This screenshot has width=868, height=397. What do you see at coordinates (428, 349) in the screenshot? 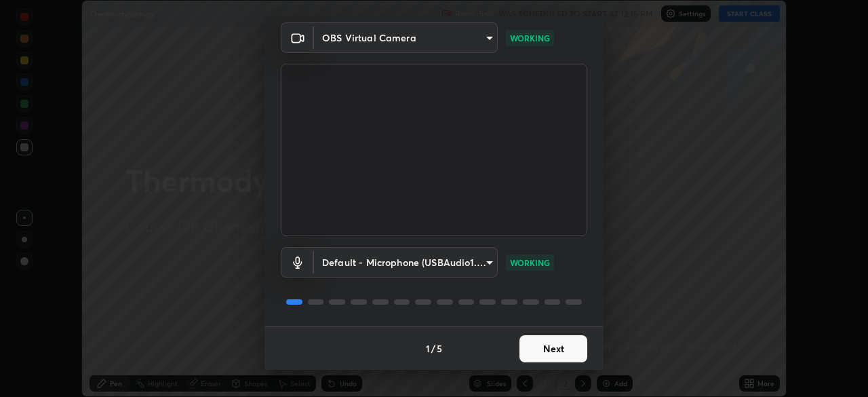
I see `h4: 1` at bounding box center [428, 349].